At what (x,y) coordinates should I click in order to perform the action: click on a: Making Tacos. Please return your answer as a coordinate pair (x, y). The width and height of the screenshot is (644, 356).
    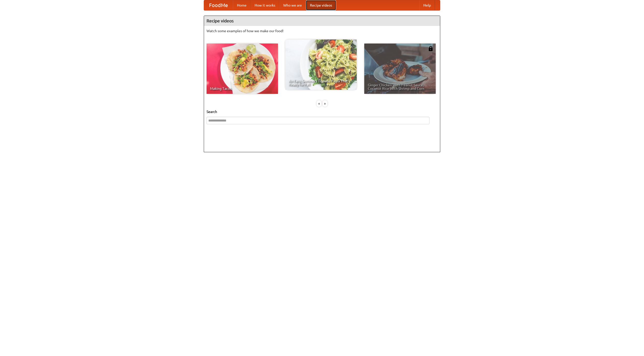
    Looking at the image, I should click on (242, 69).